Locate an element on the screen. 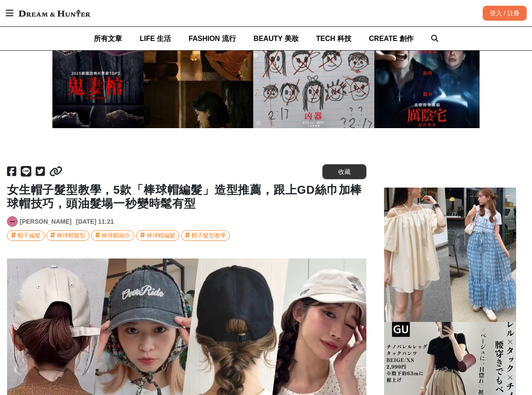 The height and width of the screenshot is (395, 532). button: 收藏 is located at coordinates (344, 172).